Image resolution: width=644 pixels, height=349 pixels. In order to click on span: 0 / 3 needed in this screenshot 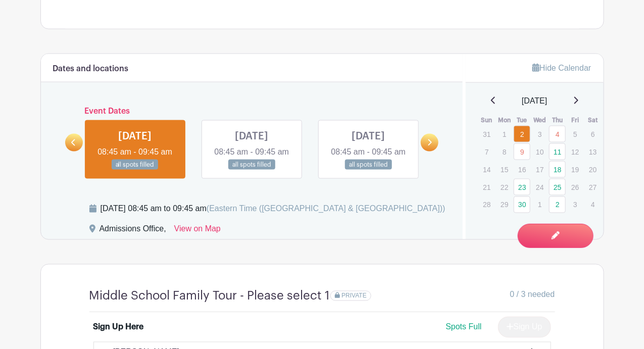, I will do `click(532, 295)`.